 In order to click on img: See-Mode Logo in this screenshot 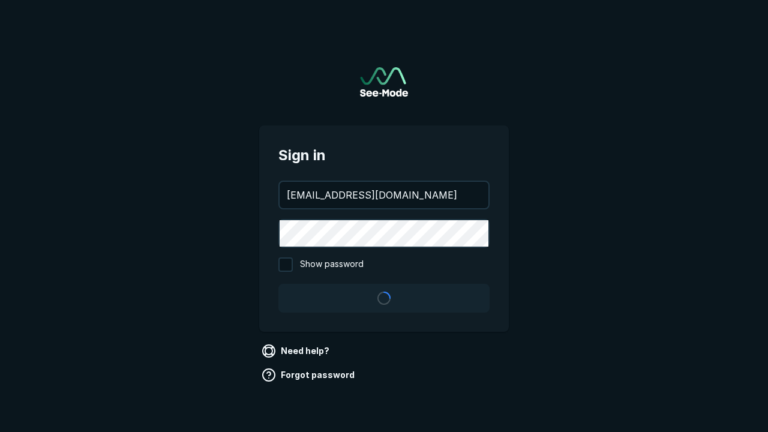, I will do `click(384, 82)`.